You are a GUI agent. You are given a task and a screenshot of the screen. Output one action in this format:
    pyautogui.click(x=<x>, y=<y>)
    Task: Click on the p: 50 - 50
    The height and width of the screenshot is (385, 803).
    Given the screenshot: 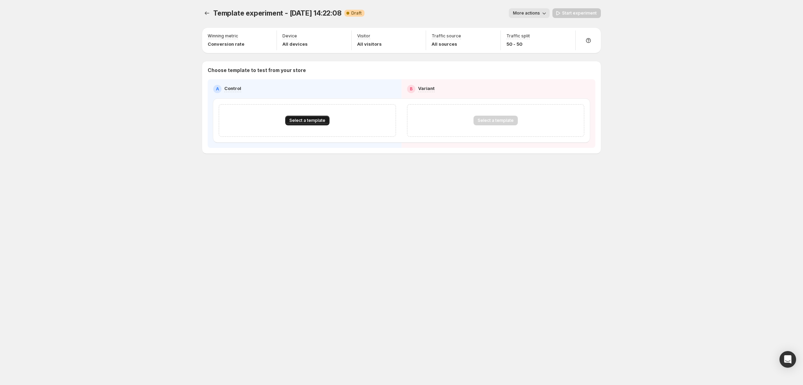 What is the action you would take?
    pyautogui.click(x=518, y=44)
    